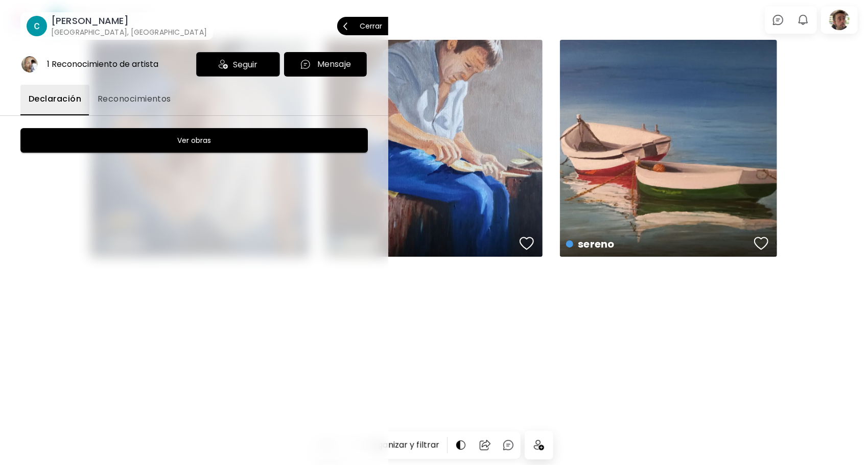  Describe the element at coordinates (306, 65) in the screenshot. I see `img: chatIcon` at that location.